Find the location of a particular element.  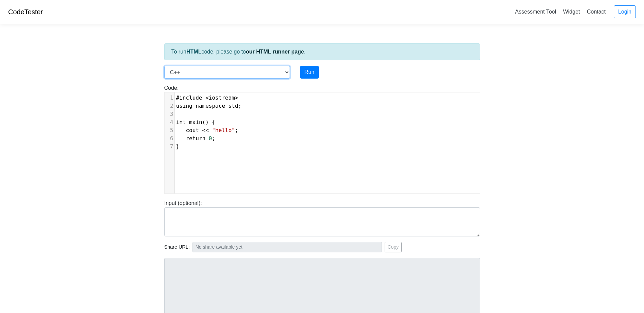

a: Contact is located at coordinates (596, 11).